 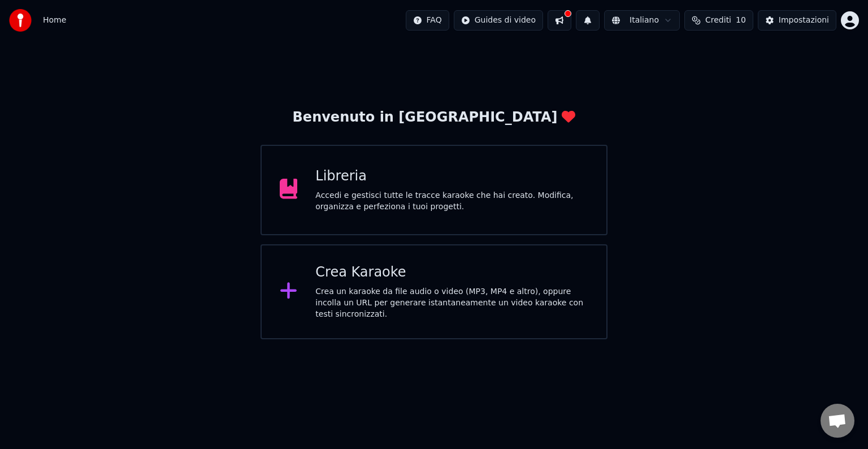 I want to click on a: Aprire la chat, so click(x=838, y=420).